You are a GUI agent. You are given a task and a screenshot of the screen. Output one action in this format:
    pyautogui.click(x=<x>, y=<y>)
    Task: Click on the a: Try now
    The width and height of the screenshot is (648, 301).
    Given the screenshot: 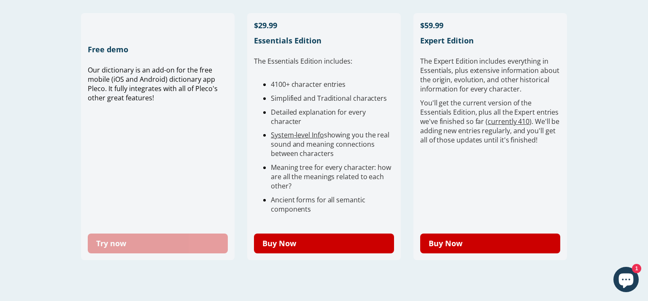 What is the action you would take?
    pyautogui.click(x=158, y=243)
    